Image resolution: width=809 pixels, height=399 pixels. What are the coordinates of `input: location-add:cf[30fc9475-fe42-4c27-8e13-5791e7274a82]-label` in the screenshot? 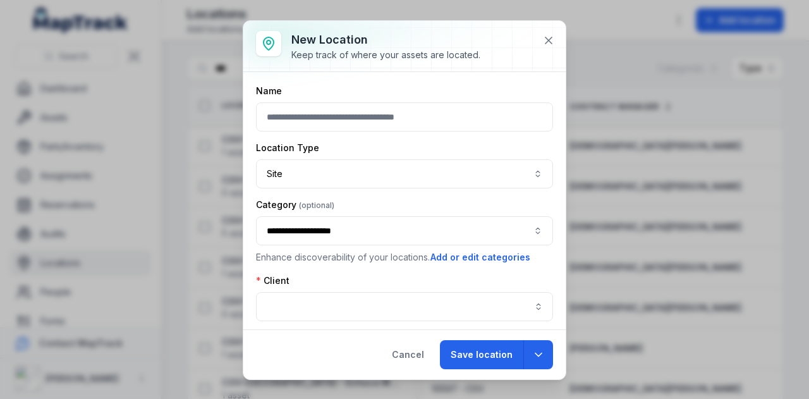 It's located at (404, 306).